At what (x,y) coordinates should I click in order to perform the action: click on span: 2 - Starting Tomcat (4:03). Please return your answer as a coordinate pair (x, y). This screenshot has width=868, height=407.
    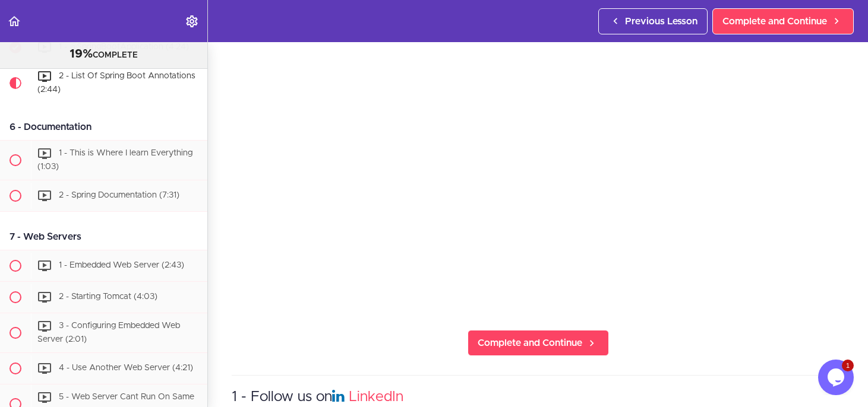
    Looking at the image, I should click on (108, 297).